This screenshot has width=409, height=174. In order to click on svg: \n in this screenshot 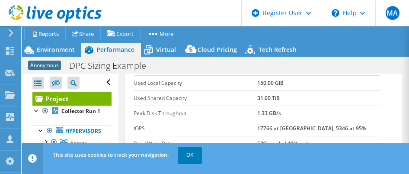, I will do `click(335, 13)`.